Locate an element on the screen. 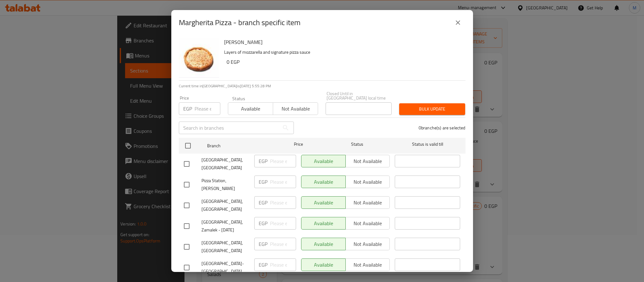 The image size is (644, 282). h6: 0 EGP is located at coordinates (344, 62).